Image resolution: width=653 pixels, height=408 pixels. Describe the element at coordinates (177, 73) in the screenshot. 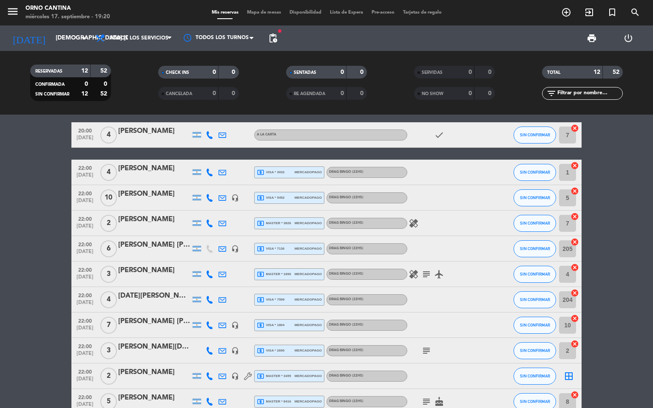

I see `span: CHECK INS` at that location.